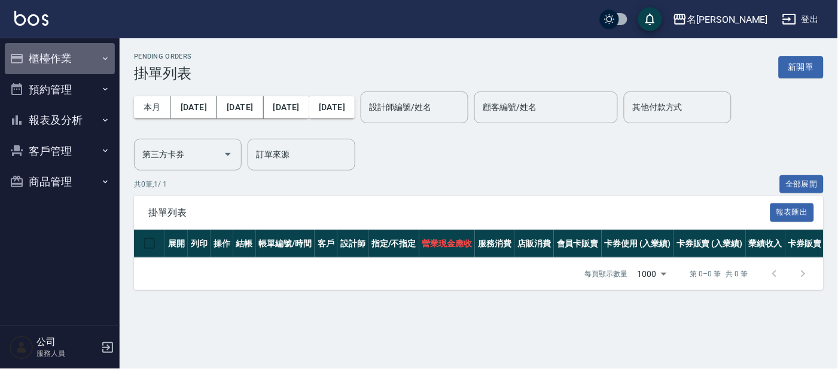  What do you see at coordinates (793, 212) in the screenshot?
I see `button: 報表匯出` at bounding box center [793, 212].